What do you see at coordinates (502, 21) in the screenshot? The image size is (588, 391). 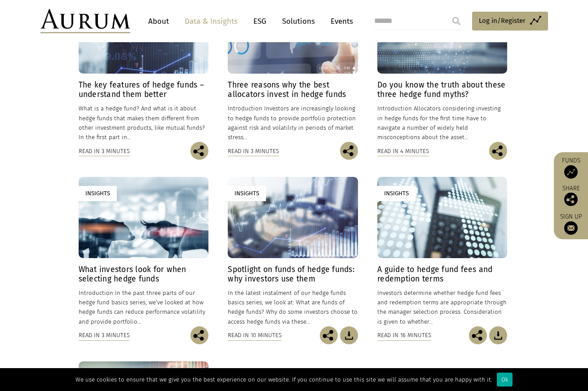 I see `span: Log in/Register` at bounding box center [502, 21].